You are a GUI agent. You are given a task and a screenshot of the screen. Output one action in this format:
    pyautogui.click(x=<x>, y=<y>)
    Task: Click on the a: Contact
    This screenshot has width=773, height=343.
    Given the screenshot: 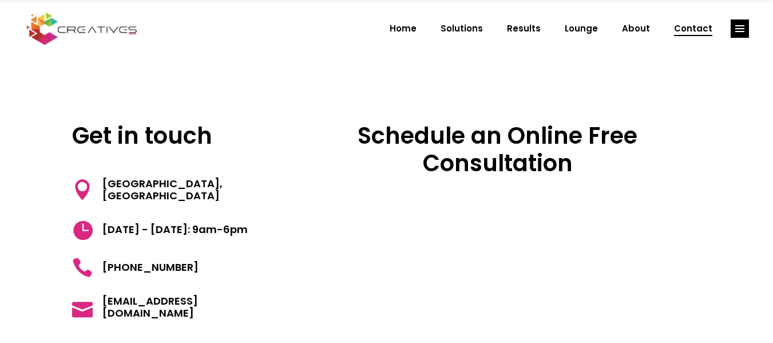 What is the action you would take?
    pyautogui.click(x=692, y=29)
    